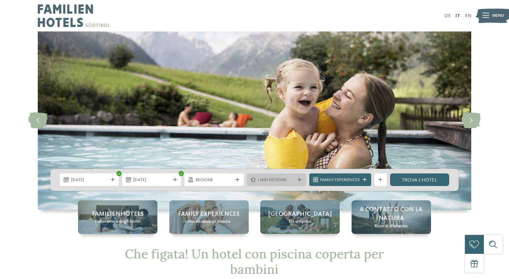  What do you see at coordinates (468, 16) in the screenshot?
I see `a: EN` at bounding box center [468, 16].